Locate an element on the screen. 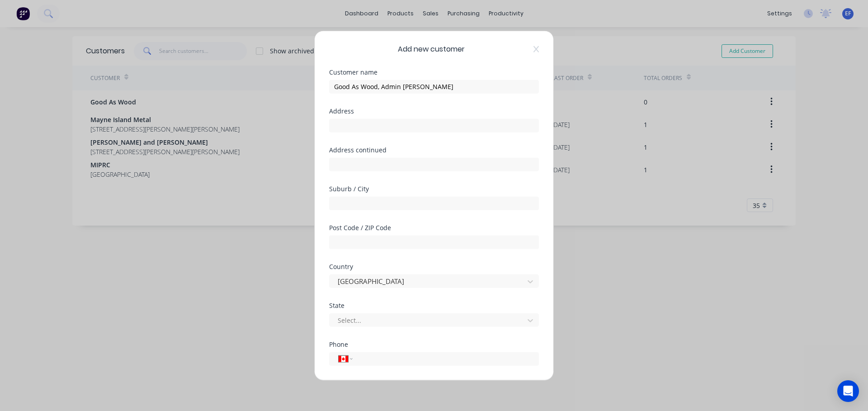  div: Customer name is located at coordinates (434, 72).